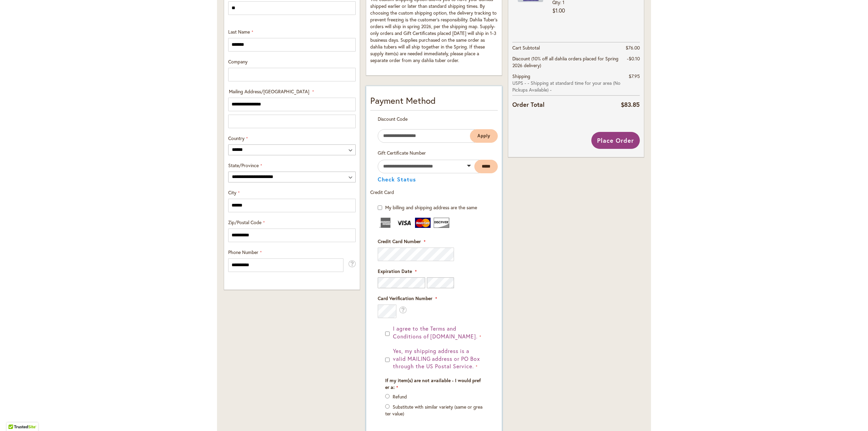 Image resolution: width=868 pixels, height=431 pixels. I want to click on span: Shipping, so click(521, 76).